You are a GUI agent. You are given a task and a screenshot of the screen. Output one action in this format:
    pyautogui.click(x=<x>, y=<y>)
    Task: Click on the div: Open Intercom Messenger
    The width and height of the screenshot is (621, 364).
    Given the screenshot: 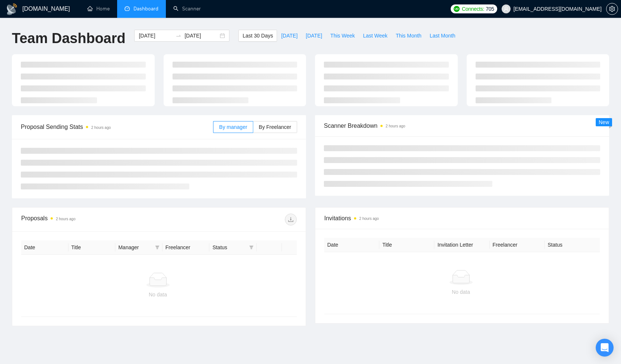 What is the action you would take?
    pyautogui.click(x=605, y=348)
    